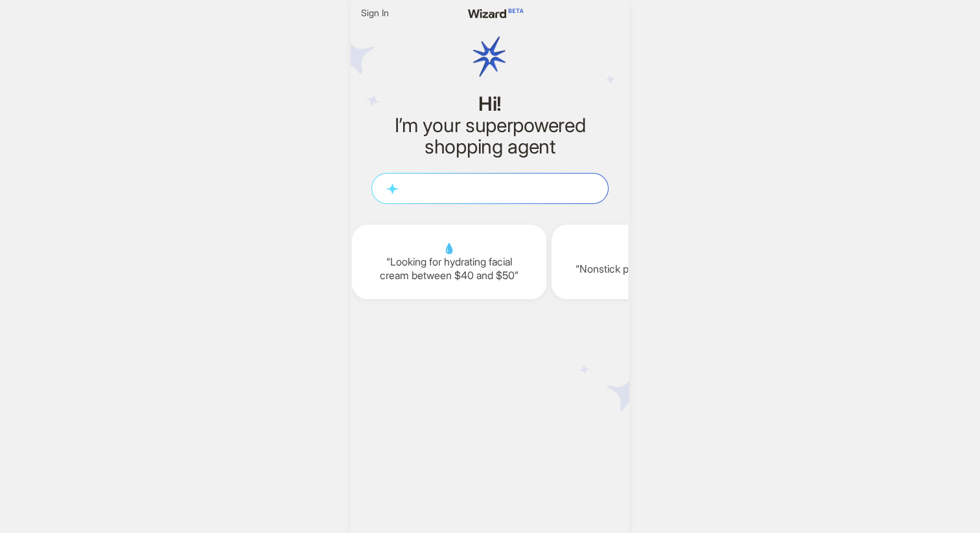  What do you see at coordinates (489, 57) in the screenshot?
I see `img: wizard logo` at bounding box center [489, 57].